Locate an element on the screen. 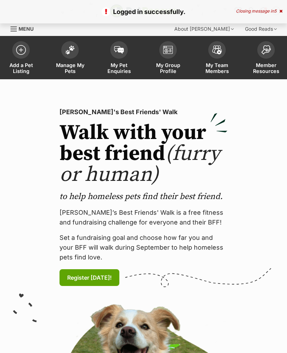  img: member-resources-icon-8e73f808a243e03378d46382f2149f9095a855e16c252ad45f914b54edf8863c.svg is located at coordinates (266, 50).